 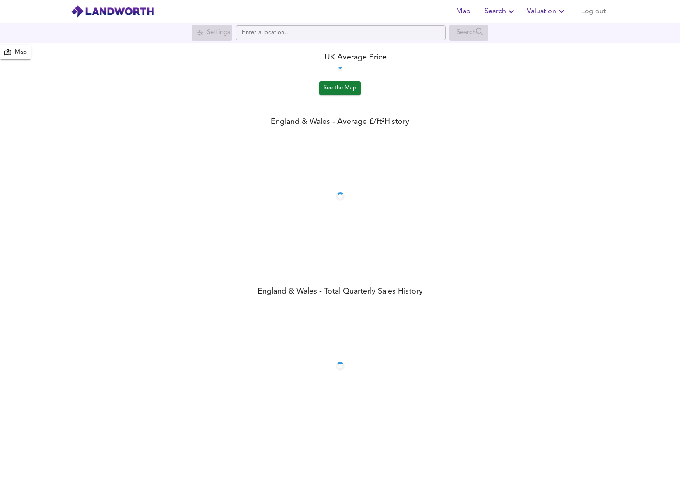 I want to click on input: Enter a location..., so click(x=341, y=33).